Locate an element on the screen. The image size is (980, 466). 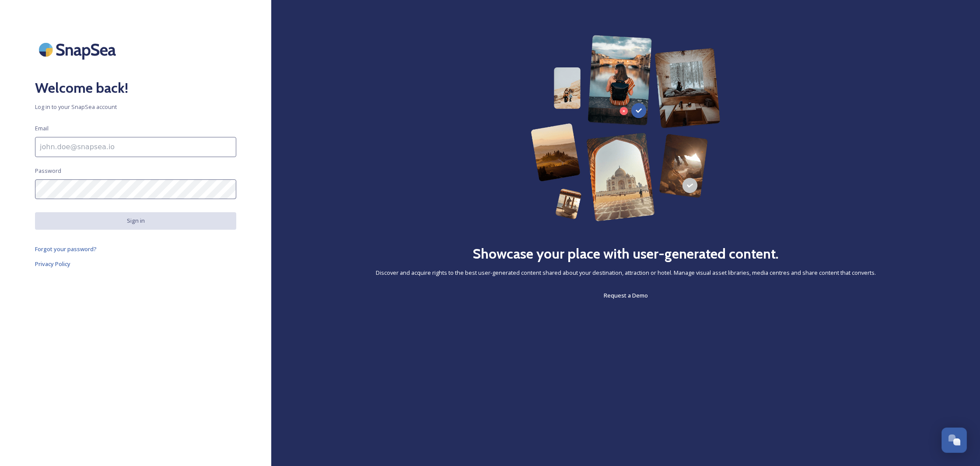
img: 63b42ca75bacad526042e722_Group%20154-p-800.png is located at coordinates (625, 128).